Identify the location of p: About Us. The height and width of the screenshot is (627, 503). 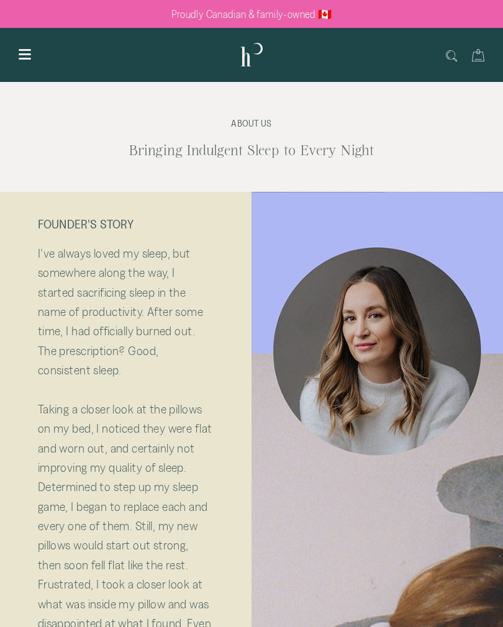
(251, 123).